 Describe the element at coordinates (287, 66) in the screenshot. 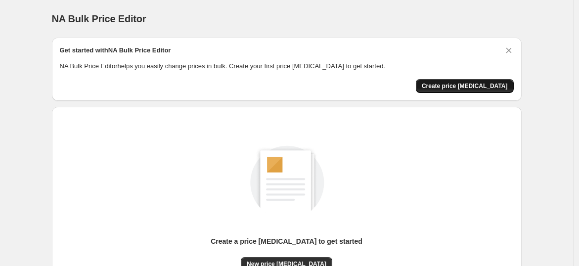

I see `p: NA Bulk Price Editor helps you easily change prices in bulk. Create your first price [MEDICAL_DAT...` at that location.